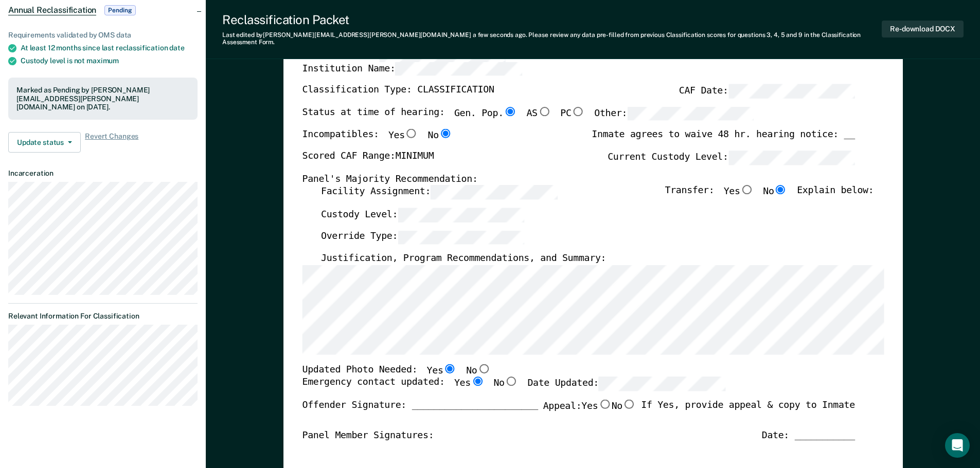 The height and width of the screenshot is (468, 980). I want to click on input: Custody Level:, so click(461, 215).